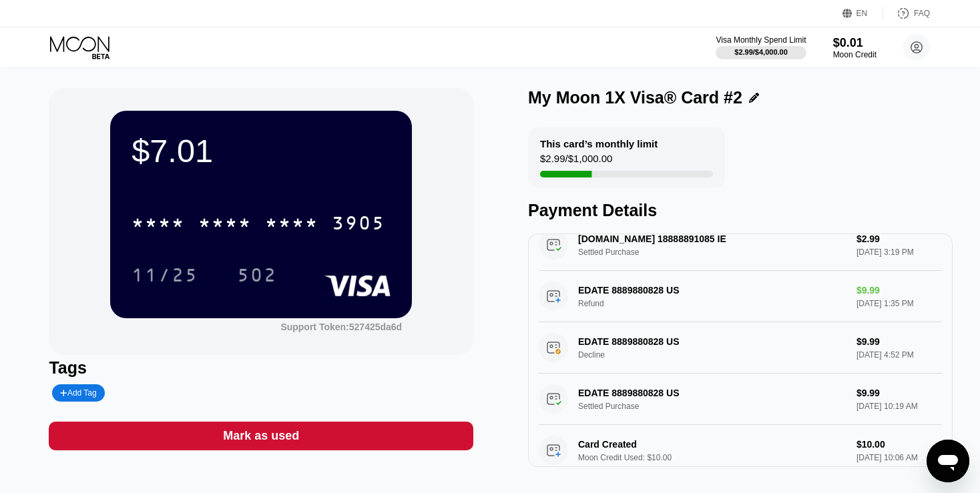 Image resolution: width=980 pixels, height=493 pixels. What do you see at coordinates (261, 436) in the screenshot?
I see `div: Mark as used` at bounding box center [261, 436].